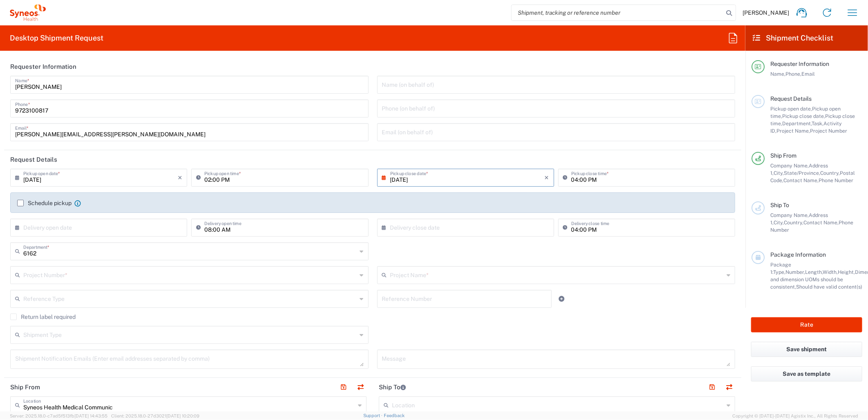 The width and height of the screenshot is (868, 420). I want to click on button: Save as template, so click(807, 373).